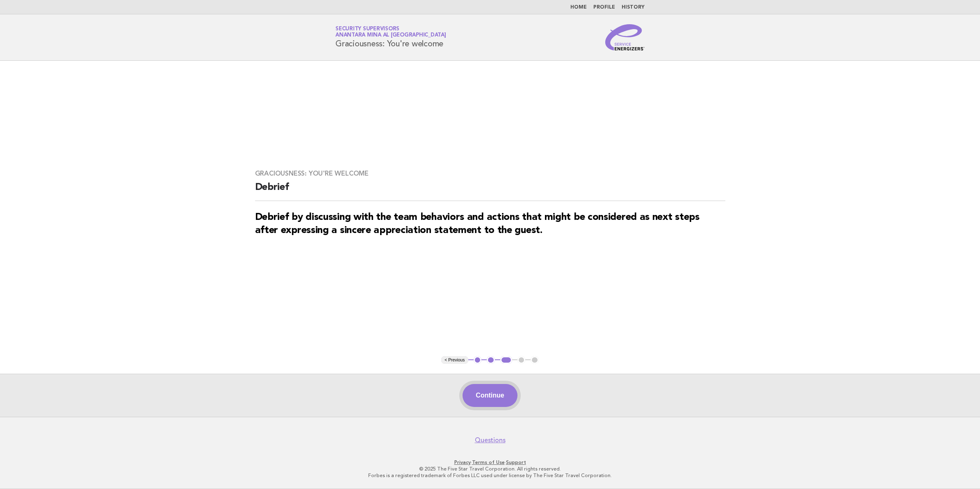  I want to click on button: < Previous, so click(454, 361).